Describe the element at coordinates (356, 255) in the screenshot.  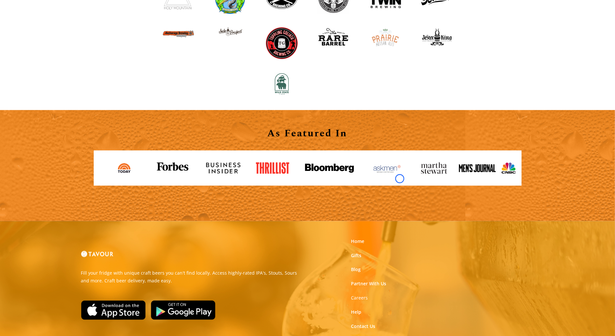
I see `a: Gifts` at that location.